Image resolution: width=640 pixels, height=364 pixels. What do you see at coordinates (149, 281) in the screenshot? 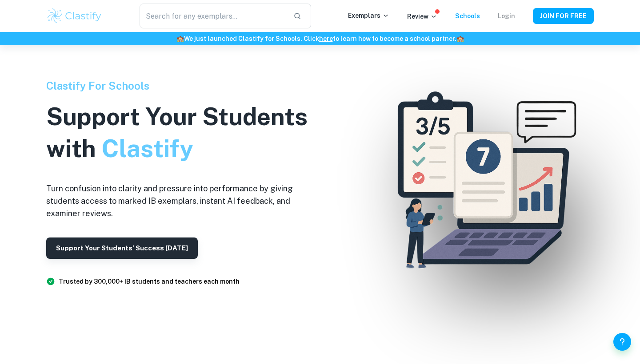
I see `h6: Trusted by 300,000+ IB students and teachers each month` at bounding box center [149, 281].